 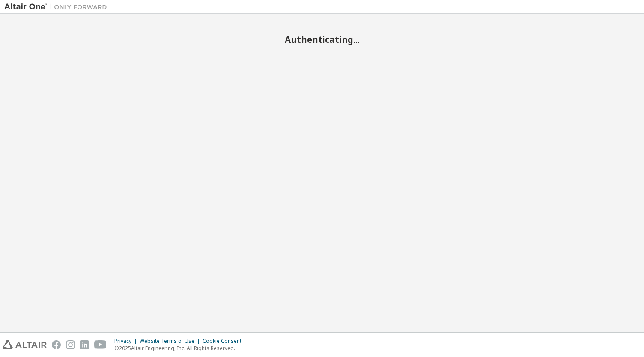 What do you see at coordinates (84, 345) in the screenshot?
I see `img: linkedin.svg` at bounding box center [84, 345].